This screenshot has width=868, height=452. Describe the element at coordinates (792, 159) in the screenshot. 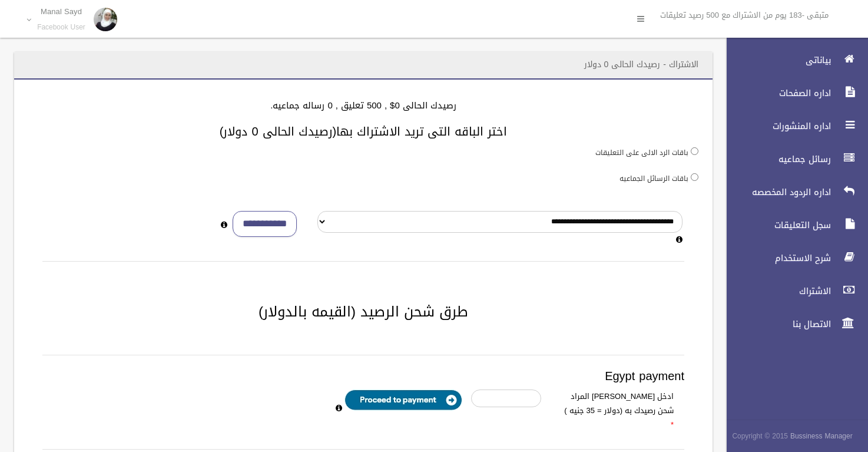

I see `a: رسائل جماعيه` at that location.